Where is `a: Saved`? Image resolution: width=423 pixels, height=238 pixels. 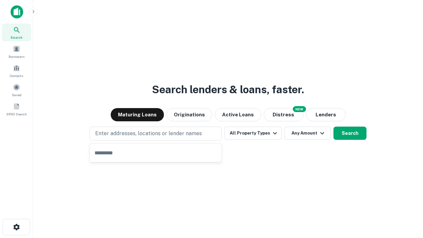
a: Saved is located at coordinates (17, 90).